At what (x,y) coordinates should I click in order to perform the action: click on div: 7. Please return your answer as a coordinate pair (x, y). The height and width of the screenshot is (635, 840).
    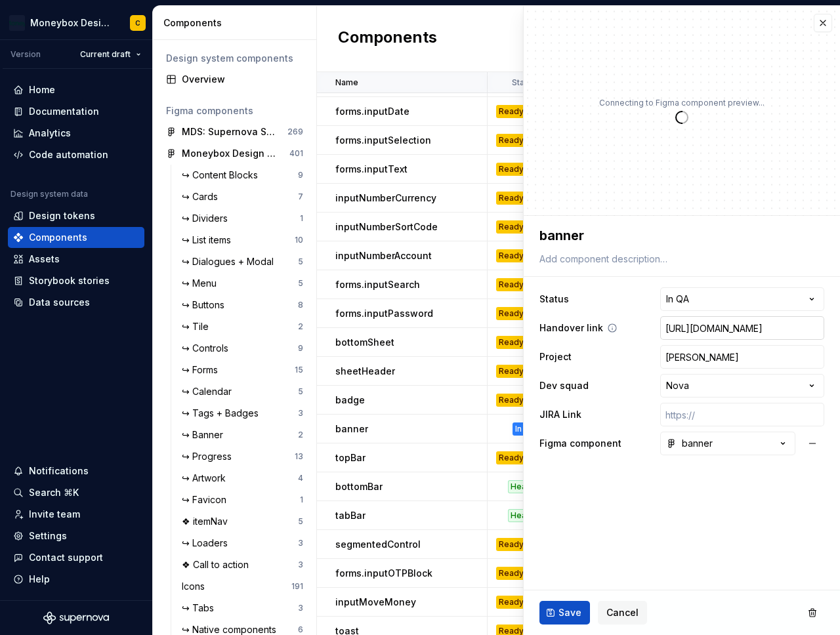
    Looking at the image, I should click on (301, 197).